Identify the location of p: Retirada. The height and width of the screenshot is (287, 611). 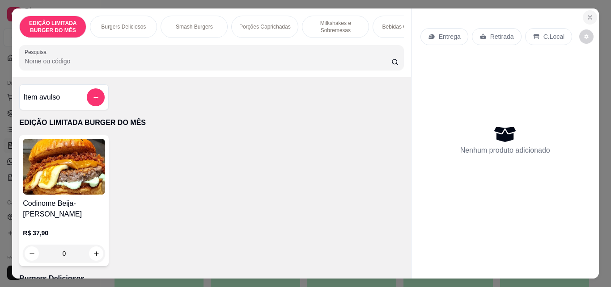
(502, 37).